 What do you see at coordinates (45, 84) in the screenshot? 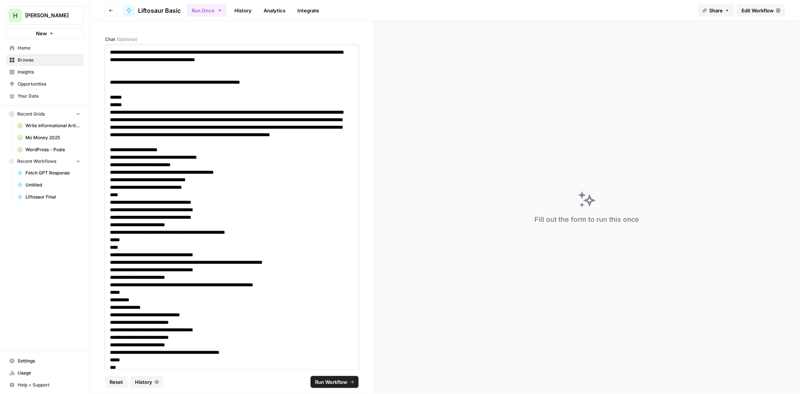
I see `a: Opportunities` at bounding box center [45, 84].